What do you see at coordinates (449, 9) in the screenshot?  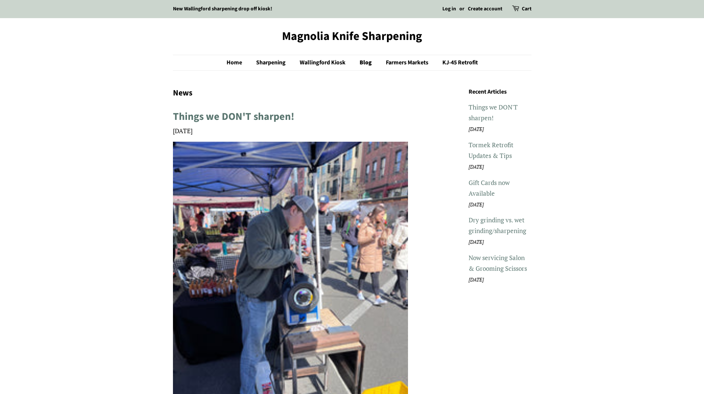 I see `a: Log in` at bounding box center [449, 9].